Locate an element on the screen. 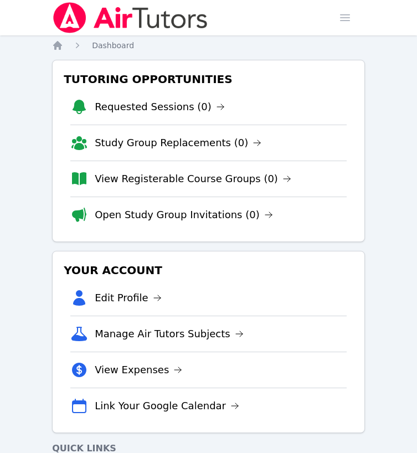 The image size is (417, 453). a: Manage Air Tutors Subjects is located at coordinates (169, 334).